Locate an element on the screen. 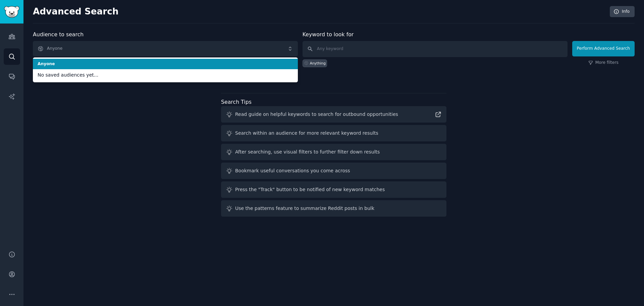  span: No saved audiences yet... is located at coordinates (165, 75).